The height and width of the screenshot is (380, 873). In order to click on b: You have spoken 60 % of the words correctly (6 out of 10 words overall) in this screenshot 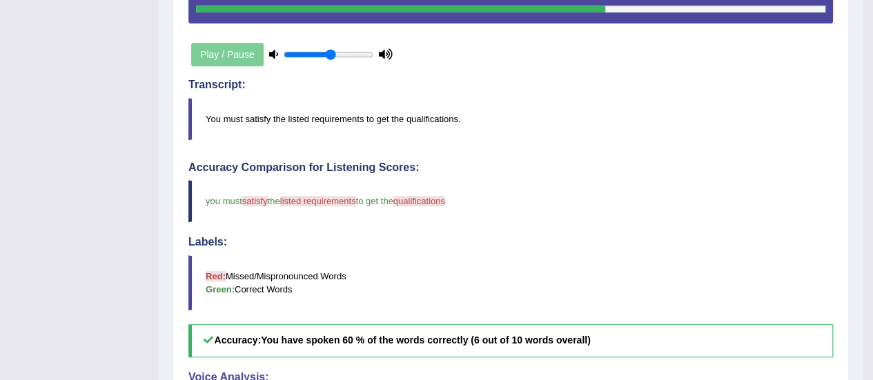, I will do `click(425, 340)`.